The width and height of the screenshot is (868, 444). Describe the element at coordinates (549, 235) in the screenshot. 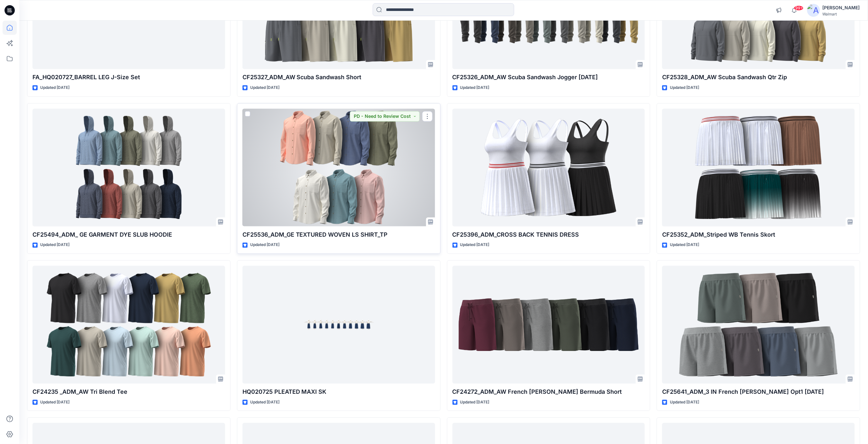

I see `p: CF25396_ADM_CROSS BACK TENNIS DRESS` at that location.